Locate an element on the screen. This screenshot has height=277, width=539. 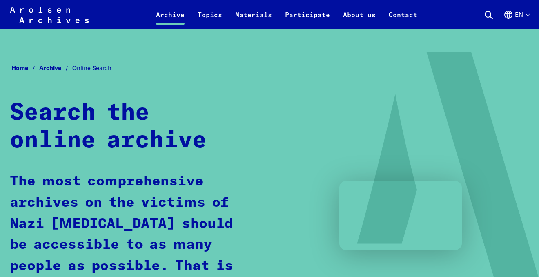
nav: Breadcrumb is located at coordinates (270, 68).